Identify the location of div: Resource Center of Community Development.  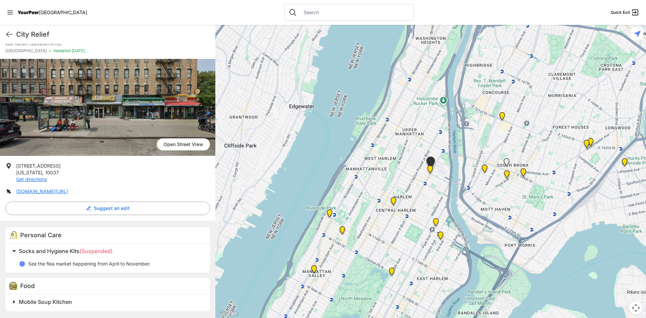
(590, 143).